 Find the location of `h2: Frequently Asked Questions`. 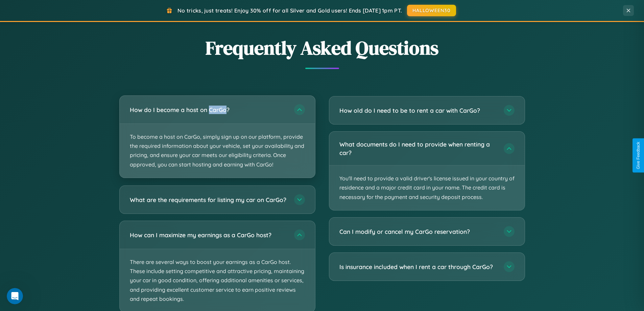

h2: Frequently Asked Questions is located at coordinates (322, 47).